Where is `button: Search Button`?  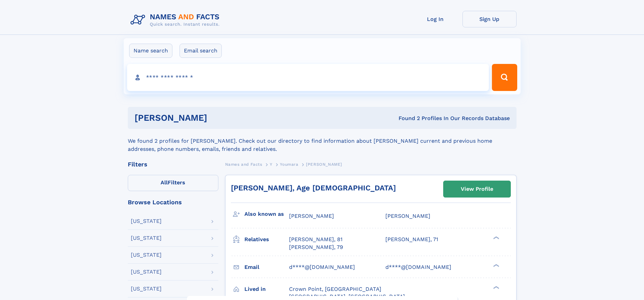
button: Search Button is located at coordinates (505, 78).